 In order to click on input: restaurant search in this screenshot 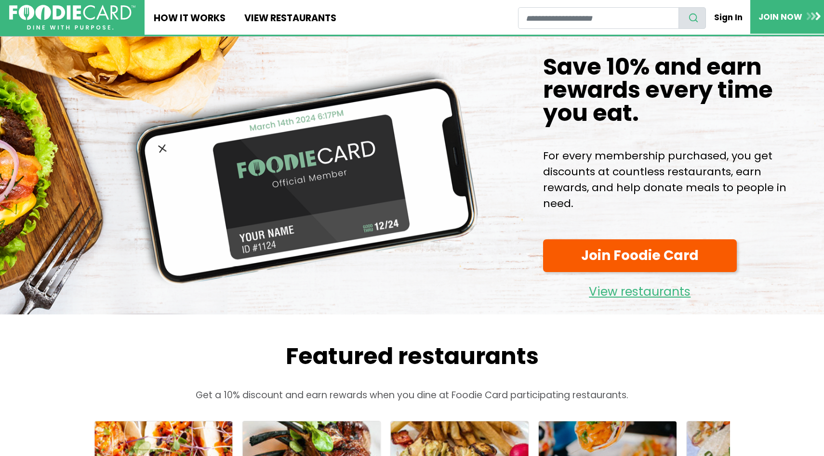, I will do `click(598, 18)`.